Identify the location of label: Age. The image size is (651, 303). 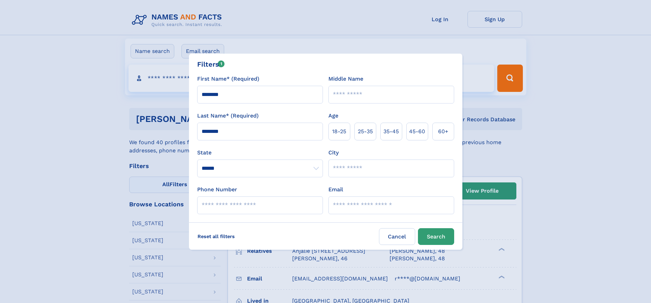
(333, 116).